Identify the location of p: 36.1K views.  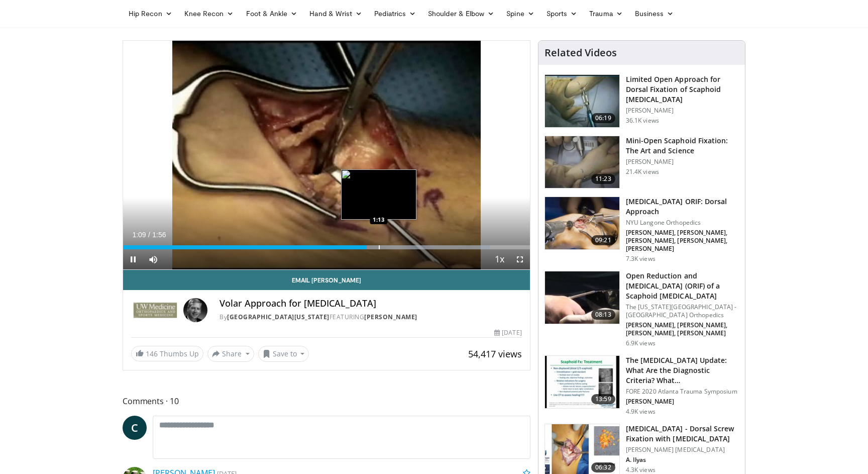
(642, 120).